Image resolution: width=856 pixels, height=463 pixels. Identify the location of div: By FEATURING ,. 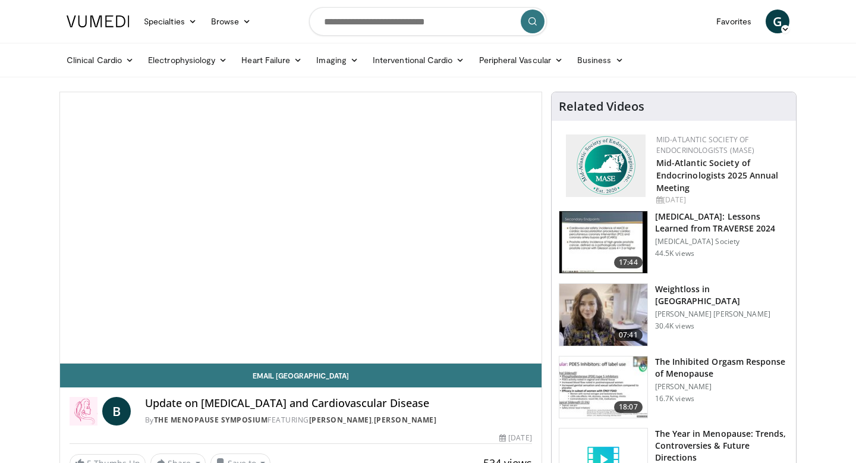
(338, 420).